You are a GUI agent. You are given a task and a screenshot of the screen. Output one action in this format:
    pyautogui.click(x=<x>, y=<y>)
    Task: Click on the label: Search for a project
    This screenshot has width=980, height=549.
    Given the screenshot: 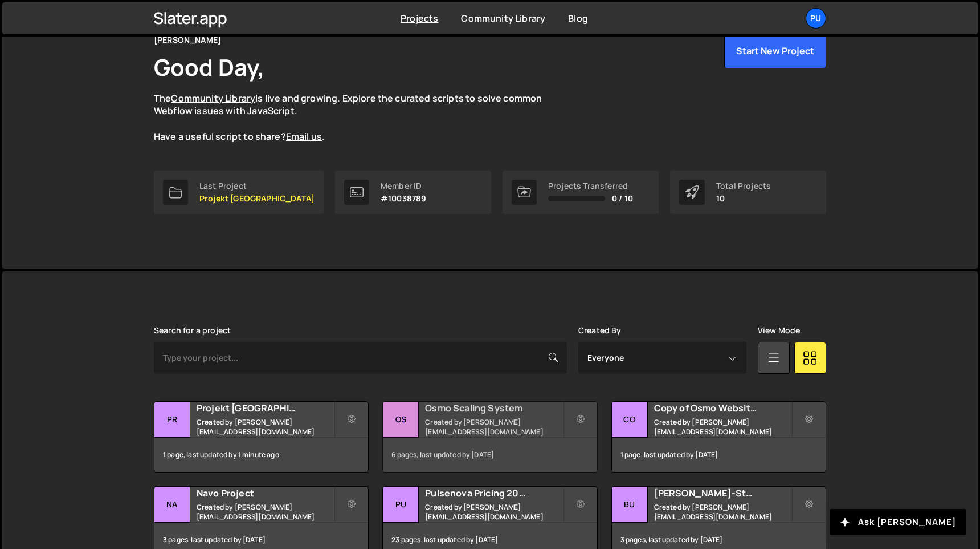 What is the action you would take?
    pyautogui.click(x=192, y=330)
    